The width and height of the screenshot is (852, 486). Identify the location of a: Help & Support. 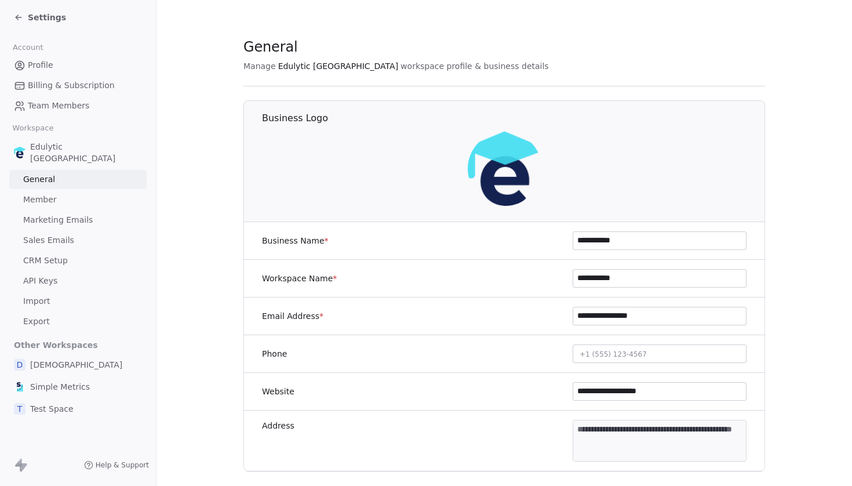
(117, 465).